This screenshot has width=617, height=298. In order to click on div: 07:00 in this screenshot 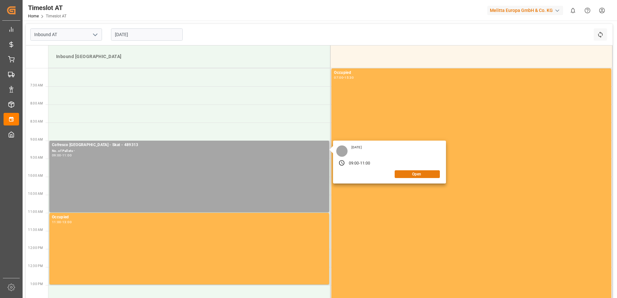, I will do `click(338, 77)`.